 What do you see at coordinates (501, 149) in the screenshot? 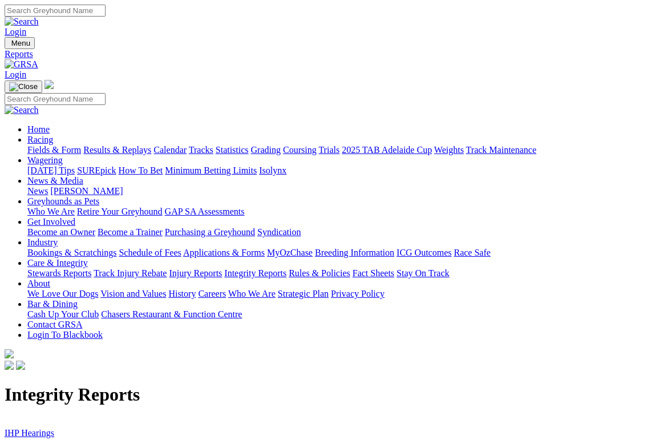
I see `a: Track Maintenance` at bounding box center [501, 149].